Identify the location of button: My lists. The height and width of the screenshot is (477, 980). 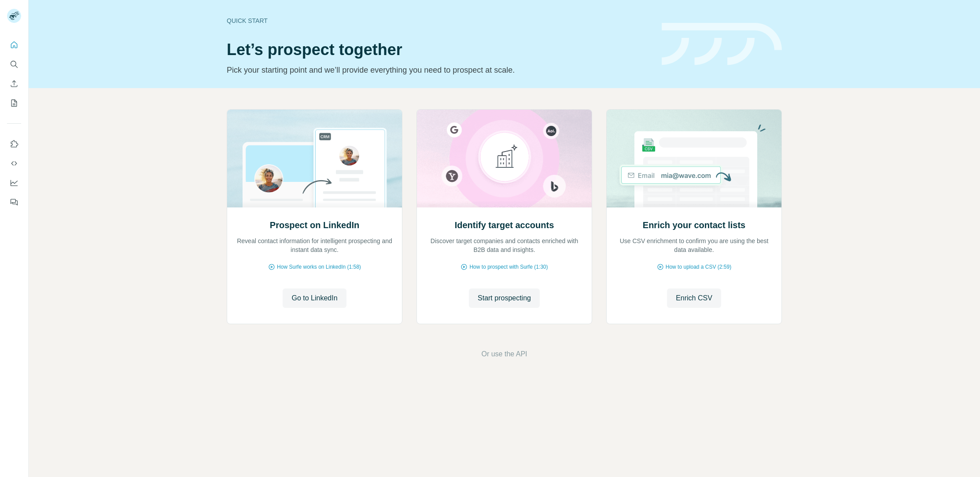
(14, 103).